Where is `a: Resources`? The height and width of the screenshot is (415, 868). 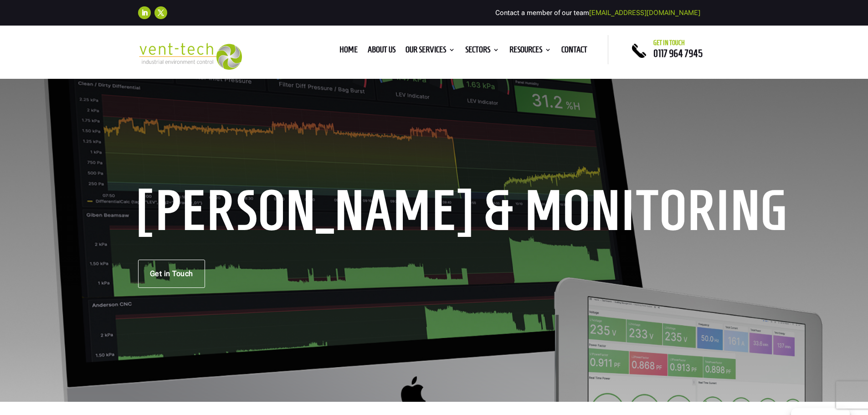 a: Resources is located at coordinates (530, 51).